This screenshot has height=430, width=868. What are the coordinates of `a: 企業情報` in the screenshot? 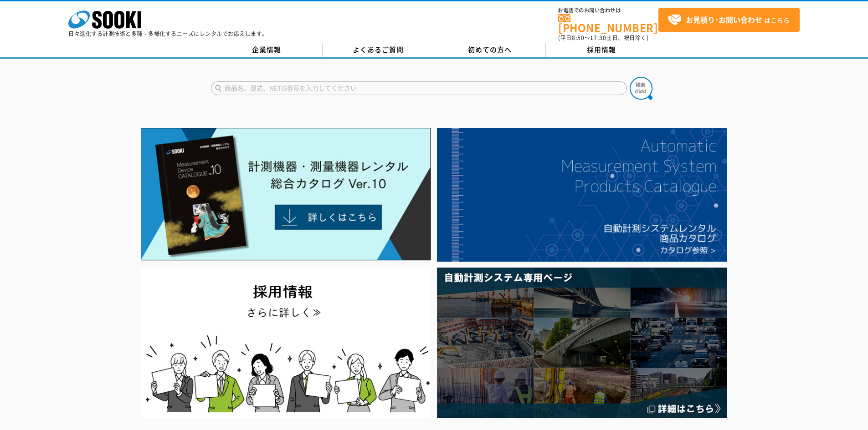 It's located at (266, 50).